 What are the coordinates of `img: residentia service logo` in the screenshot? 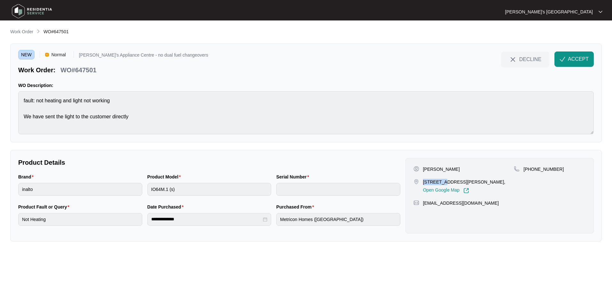 It's located at (32, 11).